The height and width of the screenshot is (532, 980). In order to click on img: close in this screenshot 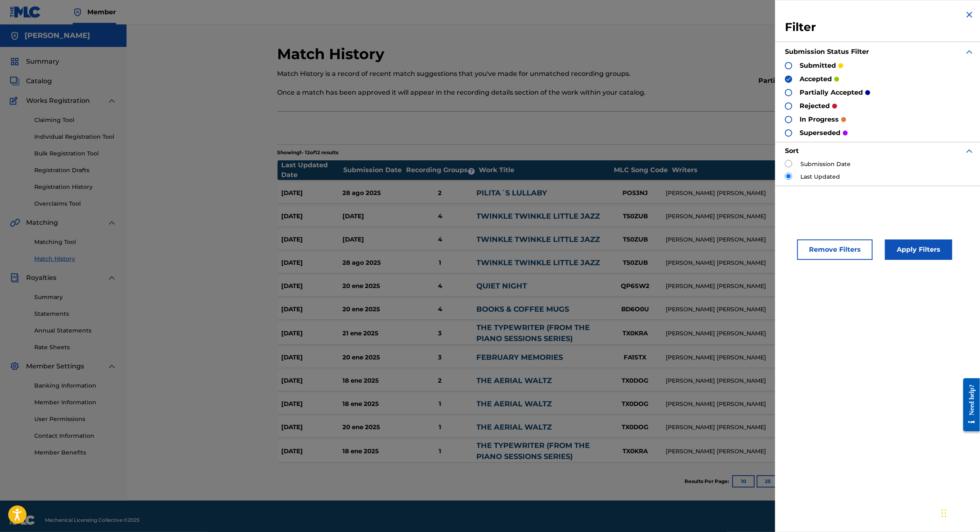, I will do `click(970, 14)`.